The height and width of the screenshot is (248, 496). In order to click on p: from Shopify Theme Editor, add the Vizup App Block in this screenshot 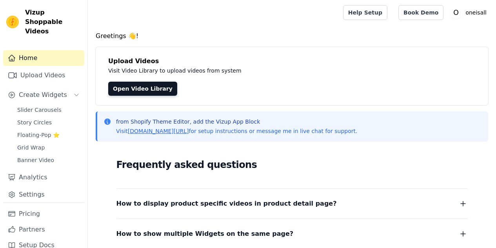, I will do `click(236, 122)`.